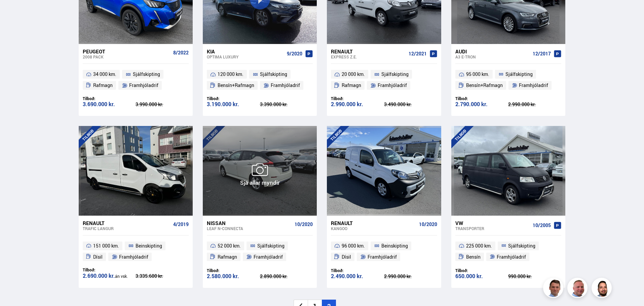 Image resolution: width=644 pixels, height=306 pixels. I want to click on span: 9/2020, so click(295, 54).